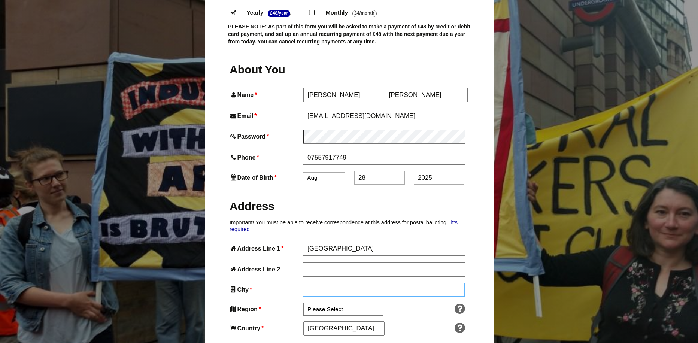 The width and height of the screenshot is (698, 343). What do you see at coordinates (266, 290) in the screenshot?
I see `label: City` at bounding box center [266, 290].